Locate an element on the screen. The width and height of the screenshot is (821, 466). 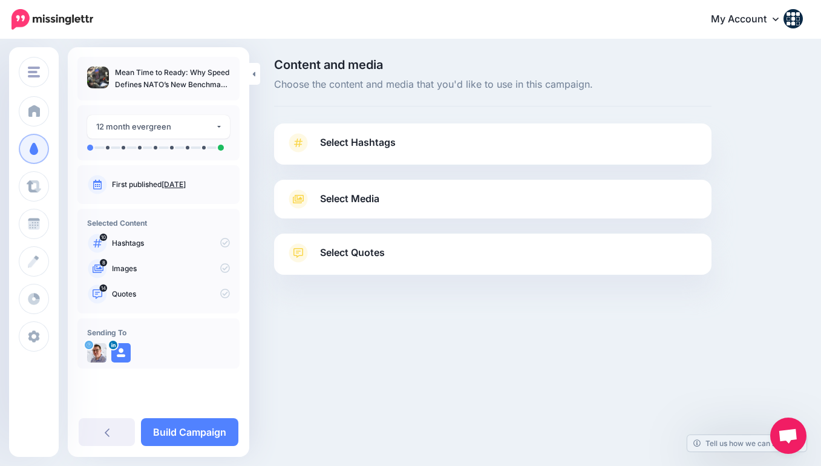
img: 5jwQo3AN-12664.jpg is located at coordinates (97, 353).